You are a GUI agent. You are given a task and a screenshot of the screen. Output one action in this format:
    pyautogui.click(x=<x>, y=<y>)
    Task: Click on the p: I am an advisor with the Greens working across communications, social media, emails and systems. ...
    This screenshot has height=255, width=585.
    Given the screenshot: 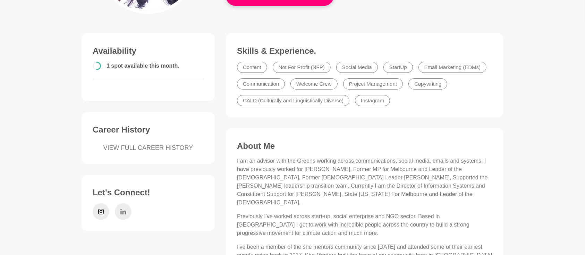 What is the action you would take?
    pyautogui.click(x=365, y=182)
    